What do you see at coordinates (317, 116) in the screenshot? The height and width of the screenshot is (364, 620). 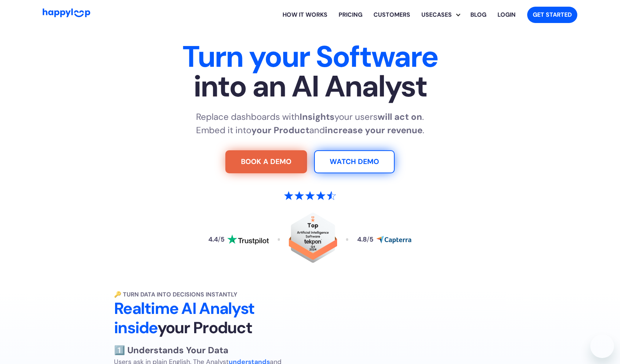 I see `strong: Insights` at bounding box center [317, 116].